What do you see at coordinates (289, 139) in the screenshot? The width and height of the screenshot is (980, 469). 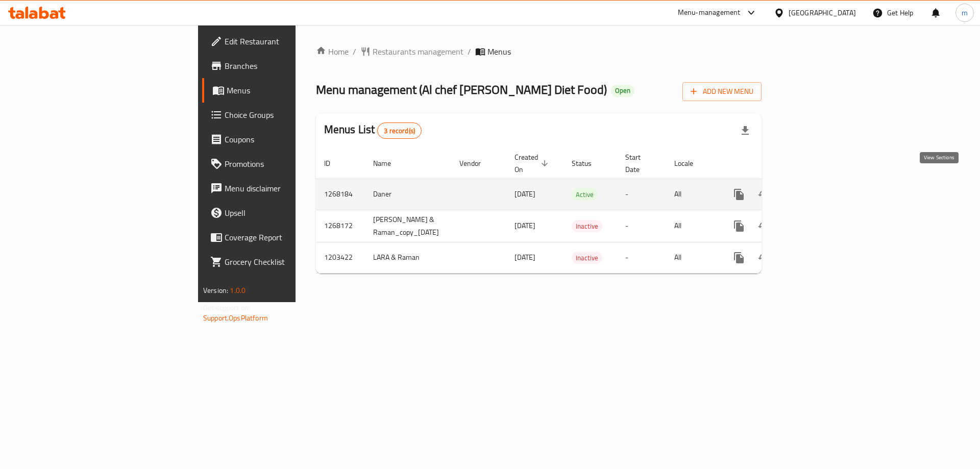 I see `span: Coupons` at bounding box center [289, 139].